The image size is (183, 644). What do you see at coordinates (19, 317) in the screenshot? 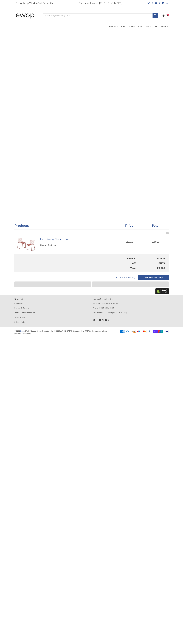
I see `a: Terms of Sale` at bounding box center [19, 317].